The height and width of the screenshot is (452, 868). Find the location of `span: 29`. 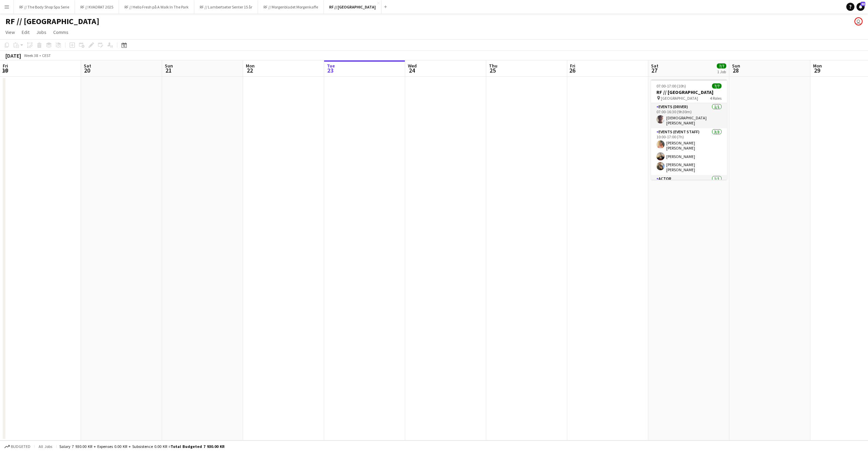

span: 29 is located at coordinates (817, 70).